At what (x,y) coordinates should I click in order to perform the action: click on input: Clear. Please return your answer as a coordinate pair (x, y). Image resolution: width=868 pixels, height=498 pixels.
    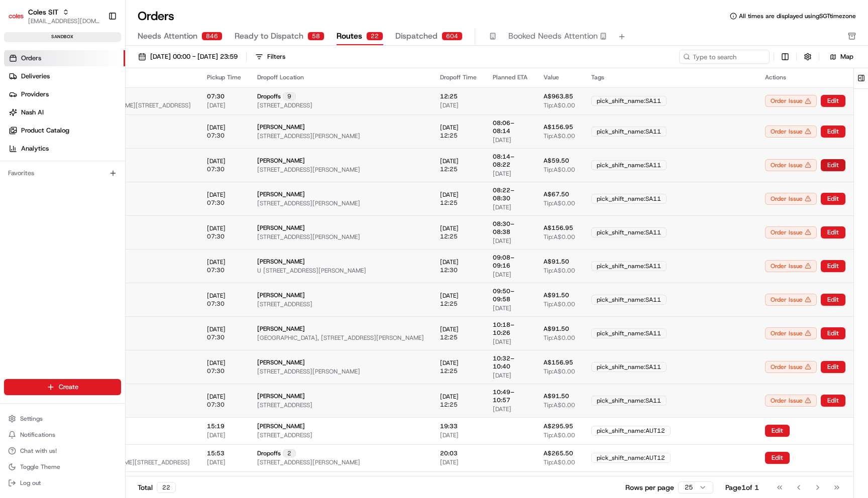
    Looking at the image, I should click on (96, 69).